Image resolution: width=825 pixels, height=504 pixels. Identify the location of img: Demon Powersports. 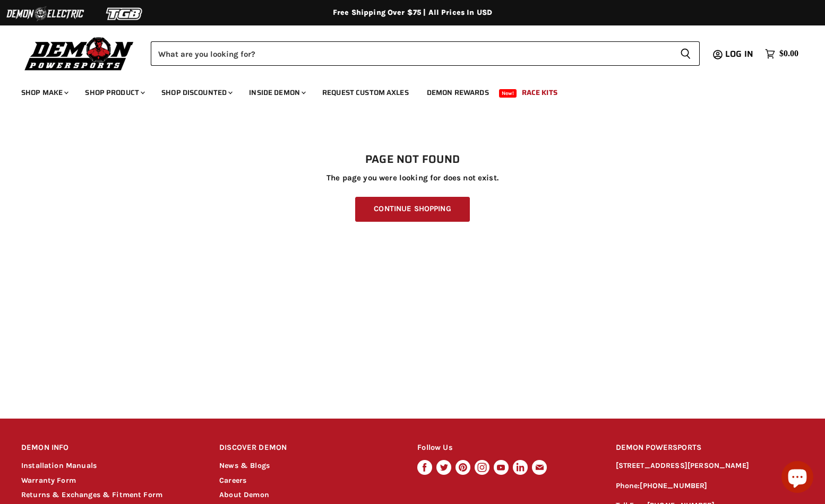
(79, 53).